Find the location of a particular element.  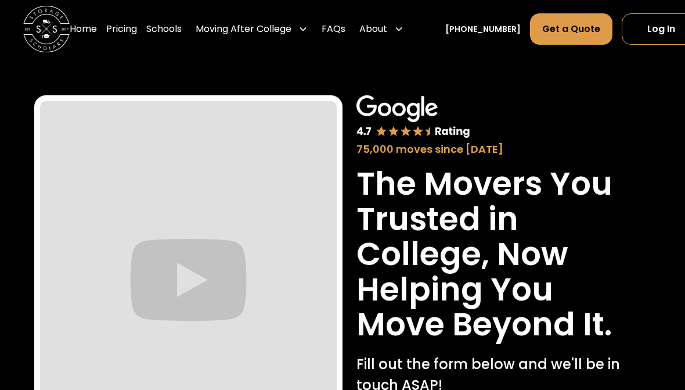

a: FAQs is located at coordinates (333, 29).